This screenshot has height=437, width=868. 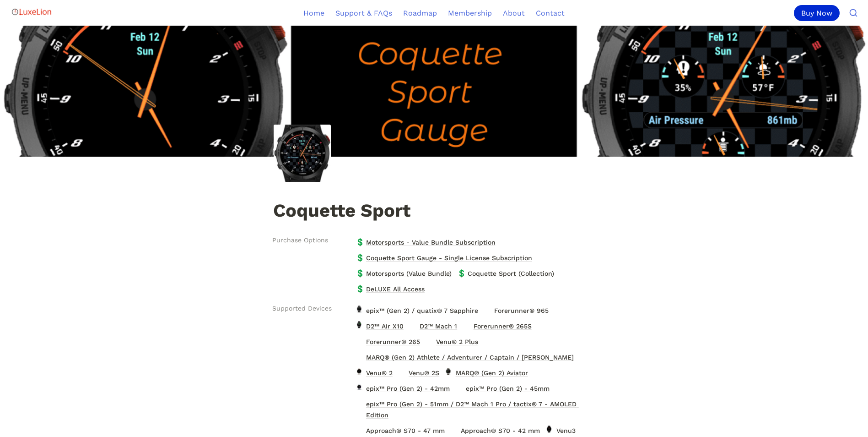 I want to click on a: Venu® 2SVenu® 2S, so click(x=419, y=373).